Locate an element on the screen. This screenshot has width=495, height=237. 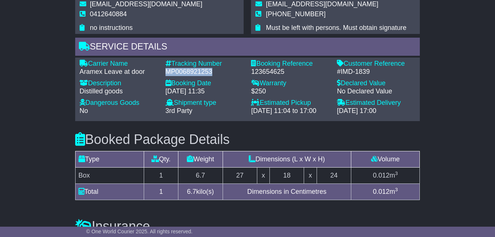
td: kilo(s) is located at coordinates (201, 192).